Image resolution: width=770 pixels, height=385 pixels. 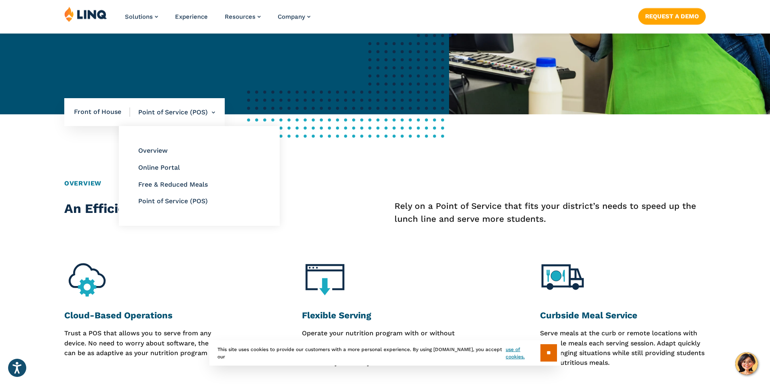 What do you see at coordinates (672, 16) in the screenshot?
I see `a: Request a Demo` at bounding box center [672, 16].